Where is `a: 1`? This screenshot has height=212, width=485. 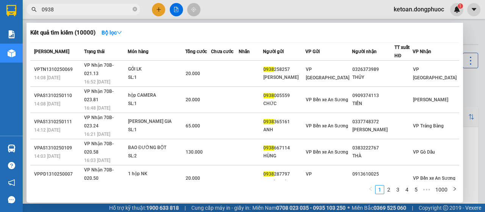 a: 1 is located at coordinates (380, 189).